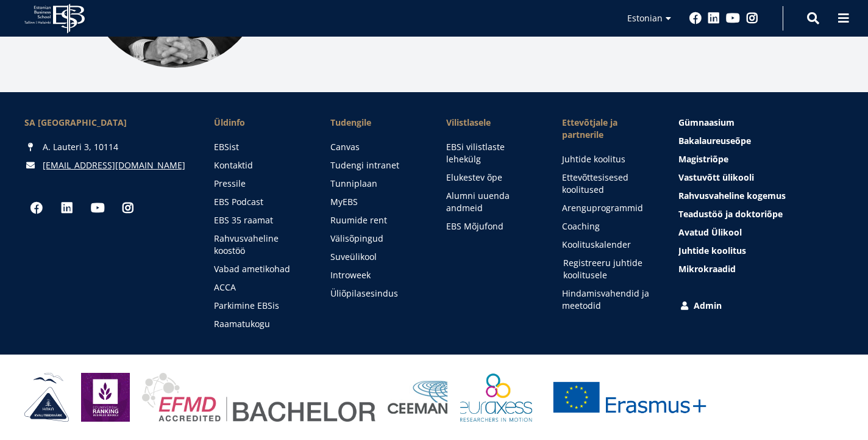  What do you see at coordinates (714, 140) in the screenshot?
I see `span: Bakalaureuseõpe` at bounding box center [714, 140].